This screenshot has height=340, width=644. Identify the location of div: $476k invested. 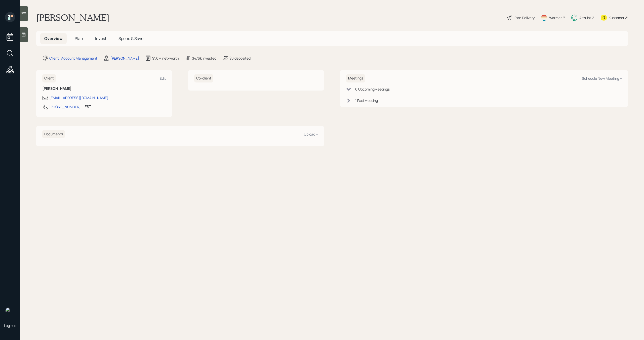
(204, 58).